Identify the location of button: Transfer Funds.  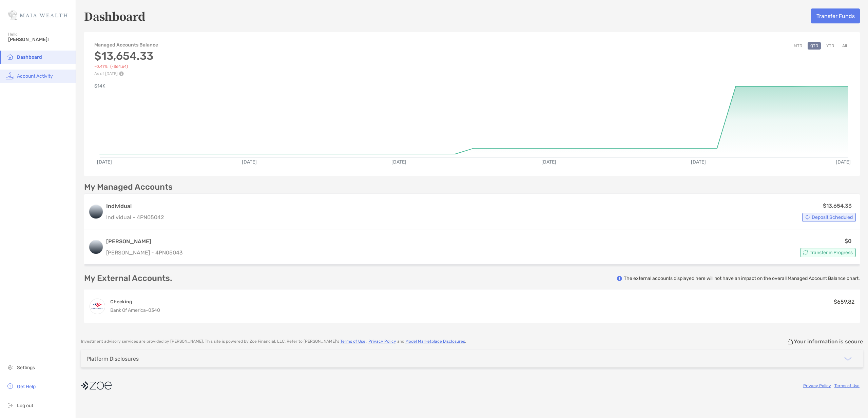
(835, 16).